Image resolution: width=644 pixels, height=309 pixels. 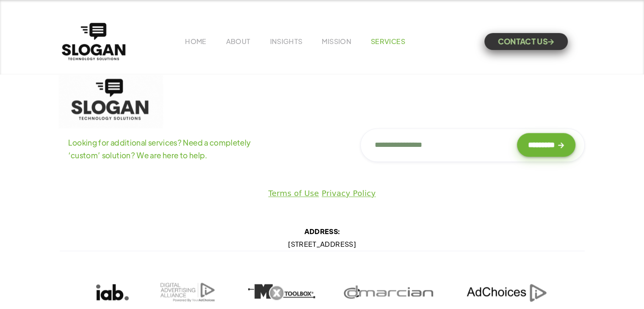 What do you see at coordinates (238, 41) in the screenshot?
I see `a: ABOUT` at bounding box center [238, 41].